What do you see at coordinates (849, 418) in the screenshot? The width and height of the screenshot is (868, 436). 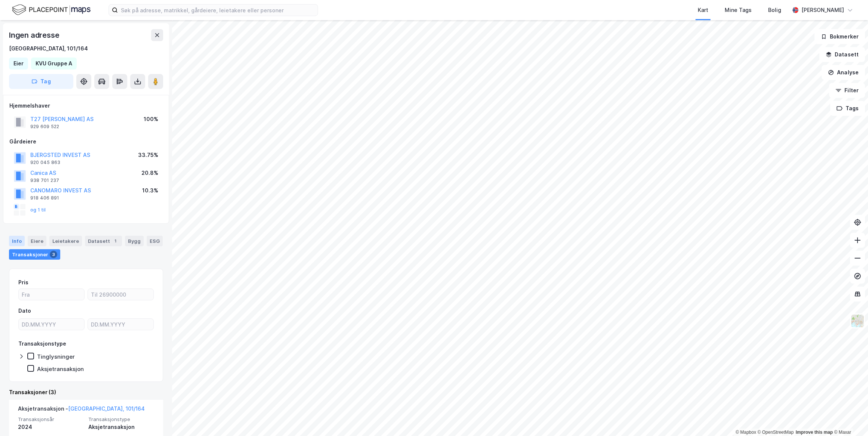 I see `div: Kontrollprogram for chat` at bounding box center [849, 418].